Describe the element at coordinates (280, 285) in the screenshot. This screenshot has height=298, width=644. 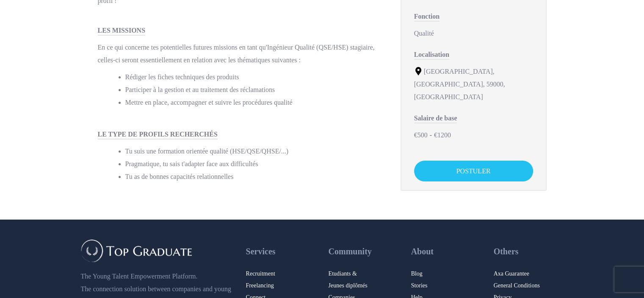
I see `a: Freelancing` at that location.